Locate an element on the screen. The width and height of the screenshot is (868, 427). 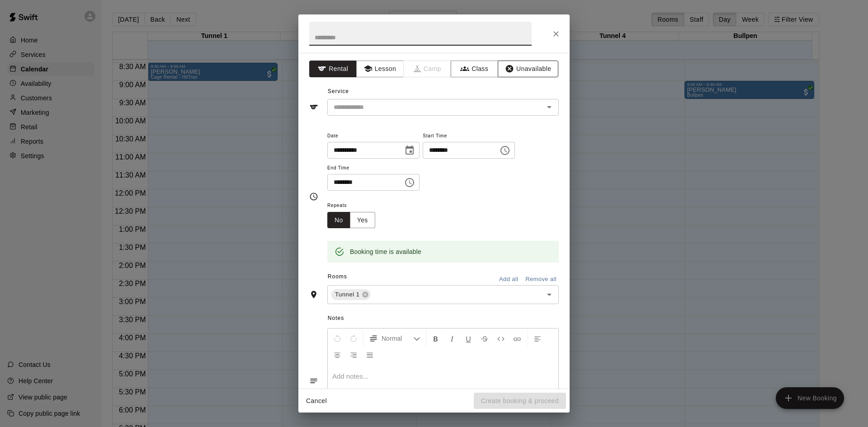
button: No is located at coordinates (339, 220).